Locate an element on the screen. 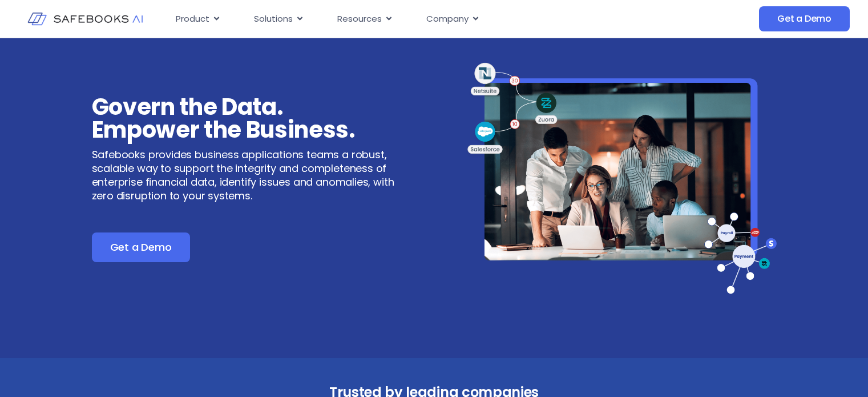 The width and height of the screenshot is (868, 397). h3: Govern the Data. Empower the Business. is located at coordinates (249, 118).